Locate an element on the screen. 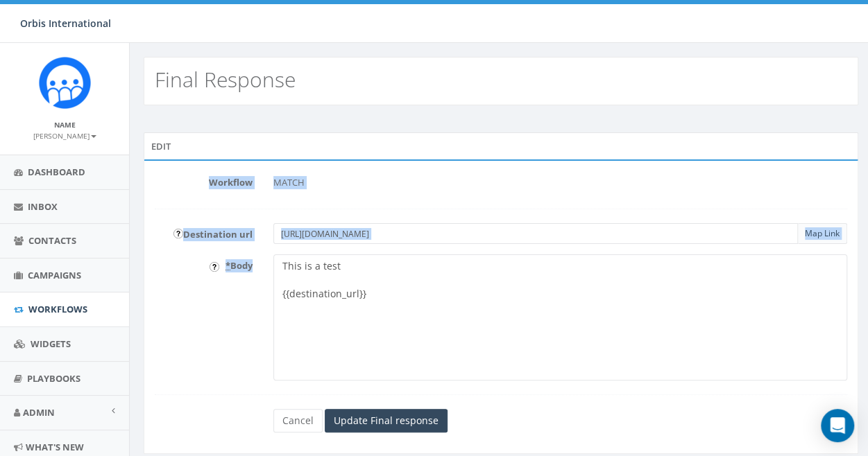 The width and height of the screenshot is (868, 456). span: Playbooks is located at coordinates (53, 378).